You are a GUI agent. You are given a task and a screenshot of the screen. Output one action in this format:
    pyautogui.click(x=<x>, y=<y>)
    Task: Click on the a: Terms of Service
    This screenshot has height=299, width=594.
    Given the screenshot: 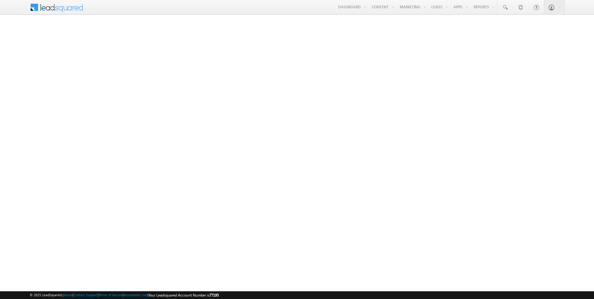 What is the action you would take?
    pyautogui.click(x=111, y=295)
    